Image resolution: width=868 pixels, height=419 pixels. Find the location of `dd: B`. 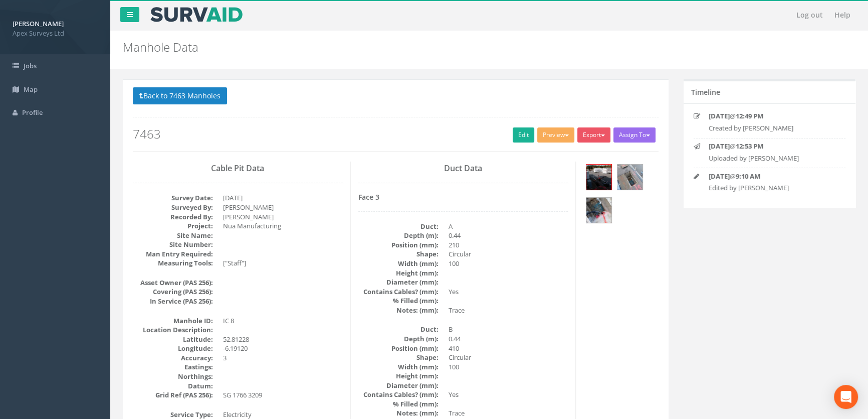

dd: B is located at coordinates (508, 329).